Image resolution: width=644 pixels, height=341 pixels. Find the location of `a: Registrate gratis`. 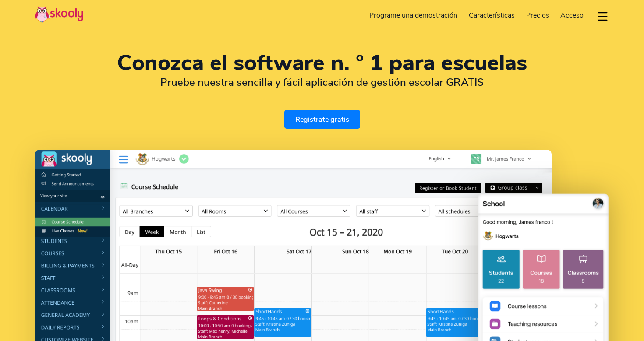

a: Registrate gratis is located at coordinates (322, 119).